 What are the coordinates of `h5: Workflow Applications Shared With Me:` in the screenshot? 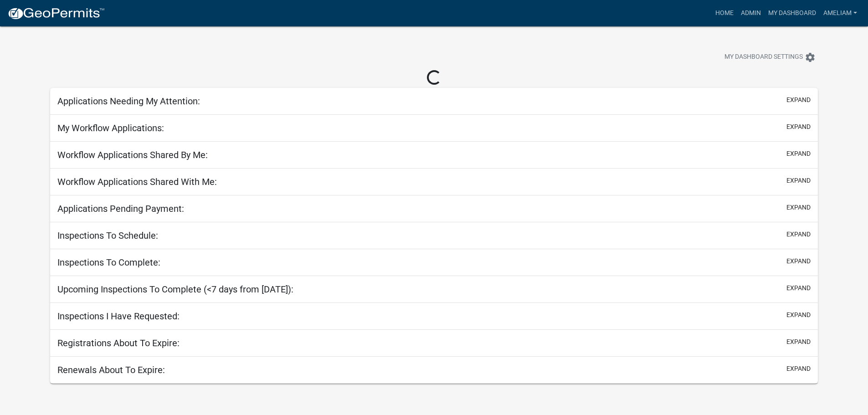 It's located at (137, 181).